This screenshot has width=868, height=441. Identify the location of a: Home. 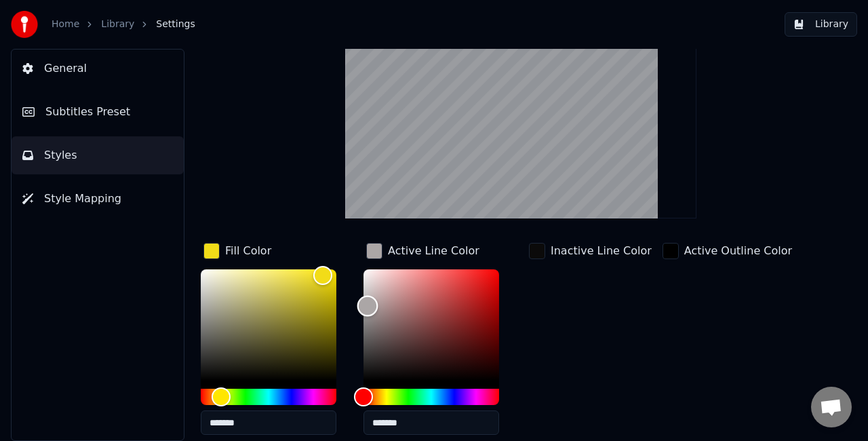
(65, 25).